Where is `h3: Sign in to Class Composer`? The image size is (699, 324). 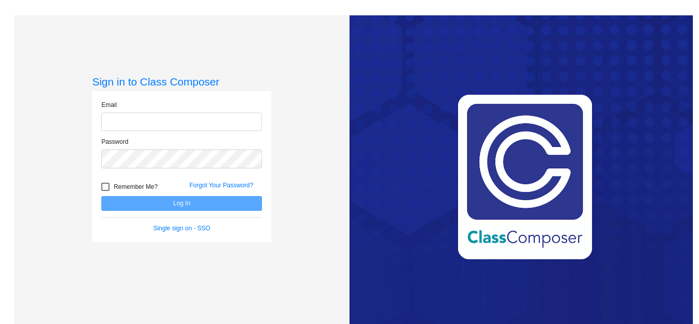 h3: Sign in to Class Composer is located at coordinates (182, 81).